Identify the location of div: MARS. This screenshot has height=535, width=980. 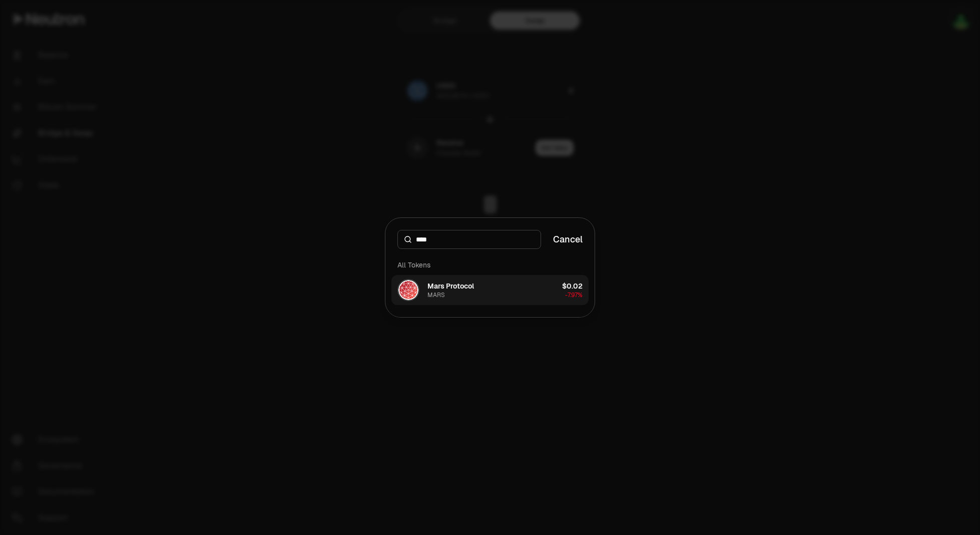
(436, 295).